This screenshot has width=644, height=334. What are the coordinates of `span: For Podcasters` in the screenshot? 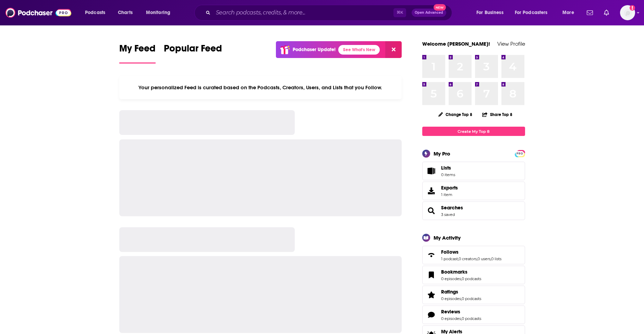 It's located at (531, 12).